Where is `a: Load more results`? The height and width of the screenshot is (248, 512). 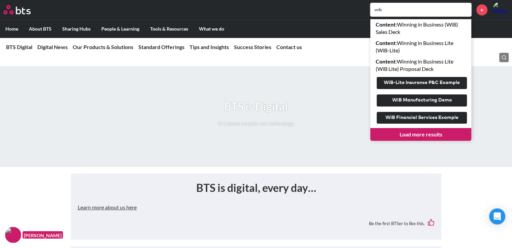 a: Load more results is located at coordinates (421, 135).